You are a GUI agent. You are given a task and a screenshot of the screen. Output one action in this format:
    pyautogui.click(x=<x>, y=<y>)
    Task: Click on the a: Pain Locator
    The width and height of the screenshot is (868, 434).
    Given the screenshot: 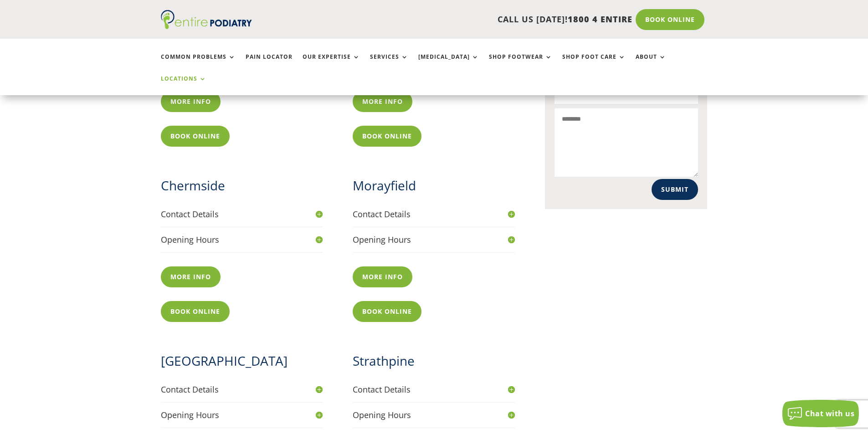 What is the action you would take?
    pyautogui.click(x=269, y=63)
    